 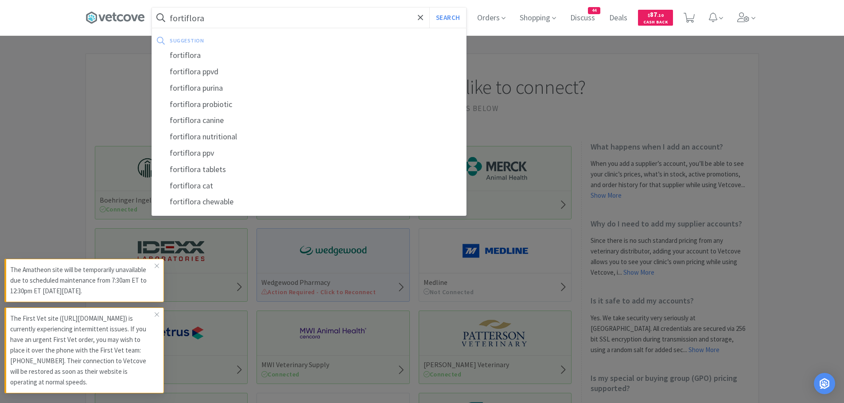 What do you see at coordinates (309, 153) in the screenshot?
I see `div: fortiflora ppv` at bounding box center [309, 153].